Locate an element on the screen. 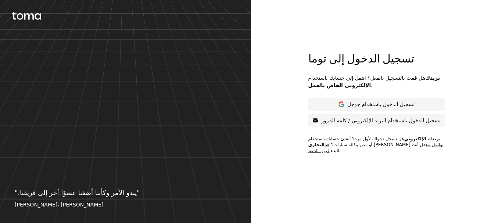 This screenshot has height=223, width=502. button: تسجيل الدخول باستخدام البريد الإلكتروني / كلمة المرور is located at coordinates (377, 121).